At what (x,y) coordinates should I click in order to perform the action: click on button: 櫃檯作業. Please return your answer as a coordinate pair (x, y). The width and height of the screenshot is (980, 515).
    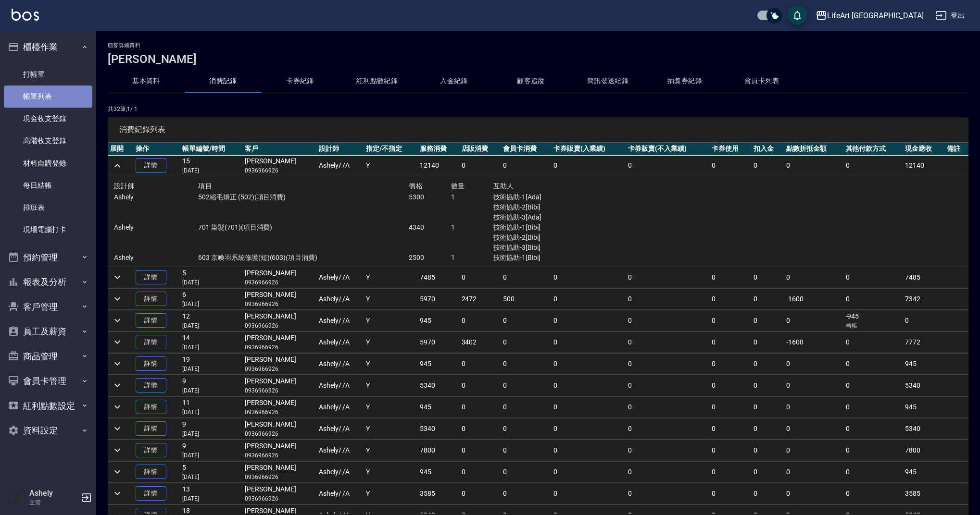
    Looking at the image, I should click on (48, 47).